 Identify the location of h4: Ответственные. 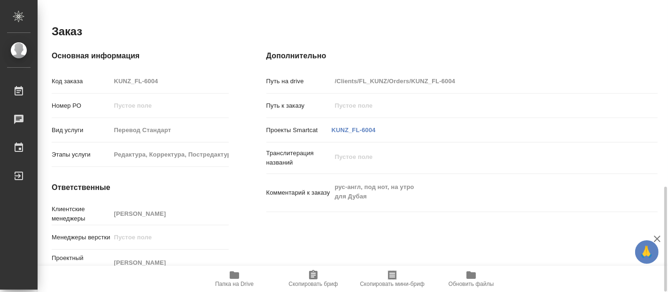
(140, 187).